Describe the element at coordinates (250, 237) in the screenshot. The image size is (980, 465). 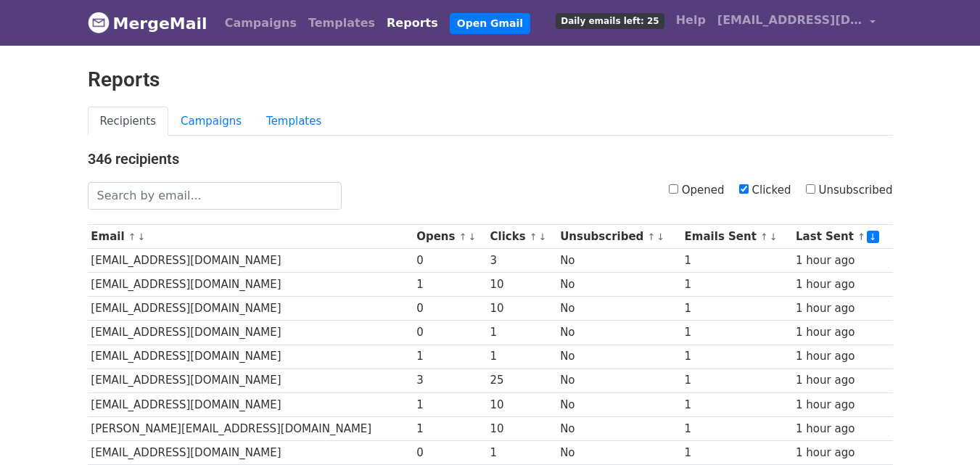
I see `th: Email` at that location.